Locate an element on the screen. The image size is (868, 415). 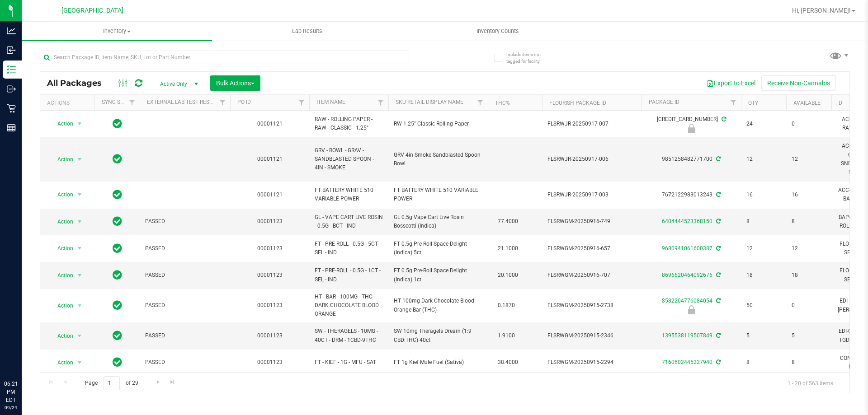
a: Item Name is located at coordinates (330, 103).